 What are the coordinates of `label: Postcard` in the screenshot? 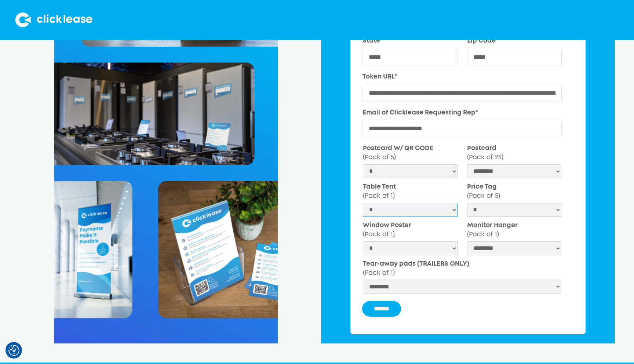 It's located at (514, 154).